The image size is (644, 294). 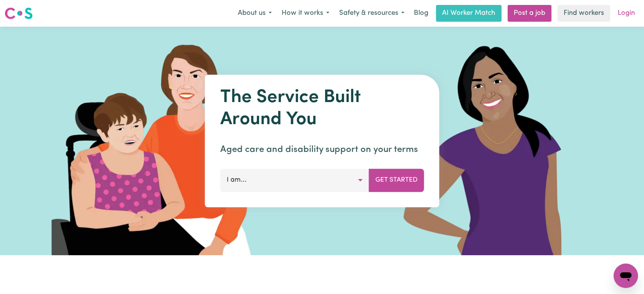 I want to click on button: I am..., so click(x=294, y=180).